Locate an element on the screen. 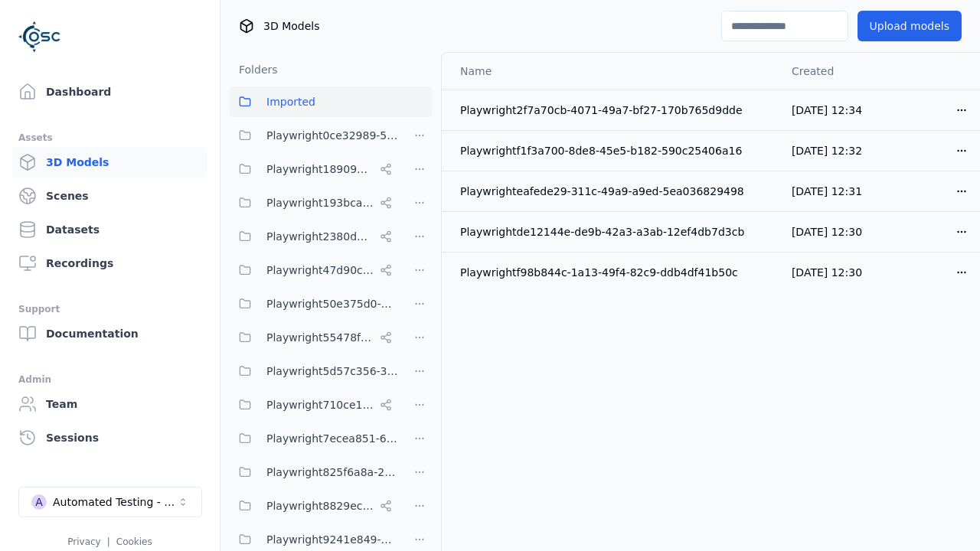  div: Playwright2f7a70cb-4071-49a7-bf27-170b765d9dde is located at coordinates (613, 110).